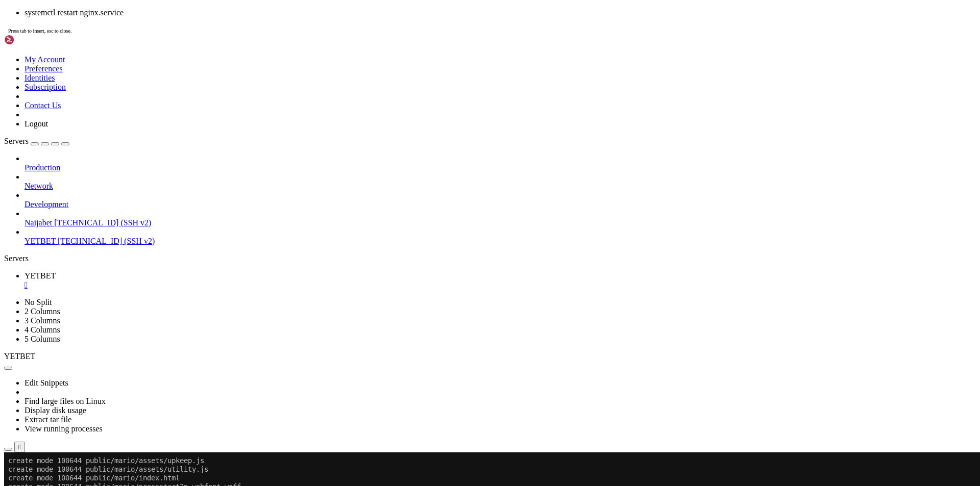 This screenshot has width=980, height=486. What do you see at coordinates (426, 286) in the screenshot?
I see `x-row: Fast-forward` at bounding box center [426, 286].